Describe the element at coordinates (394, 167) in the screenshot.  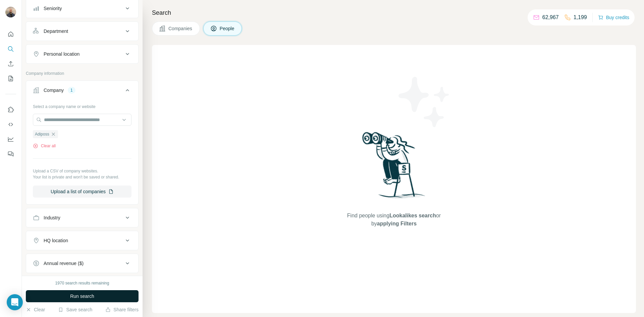
I see `img: Surfe Illustration - Woman searching with binoculars` at that location.